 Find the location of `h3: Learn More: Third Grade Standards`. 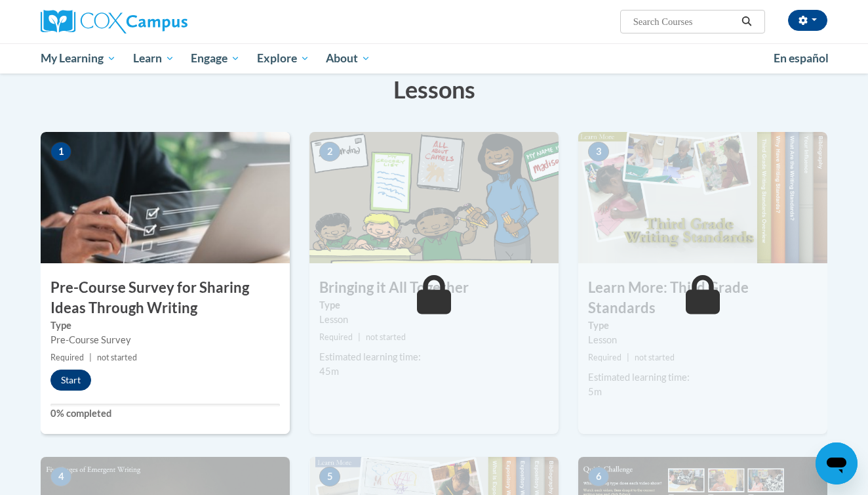

h3: Learn More: Third Grade Standards is located at coordinates (703, 297).